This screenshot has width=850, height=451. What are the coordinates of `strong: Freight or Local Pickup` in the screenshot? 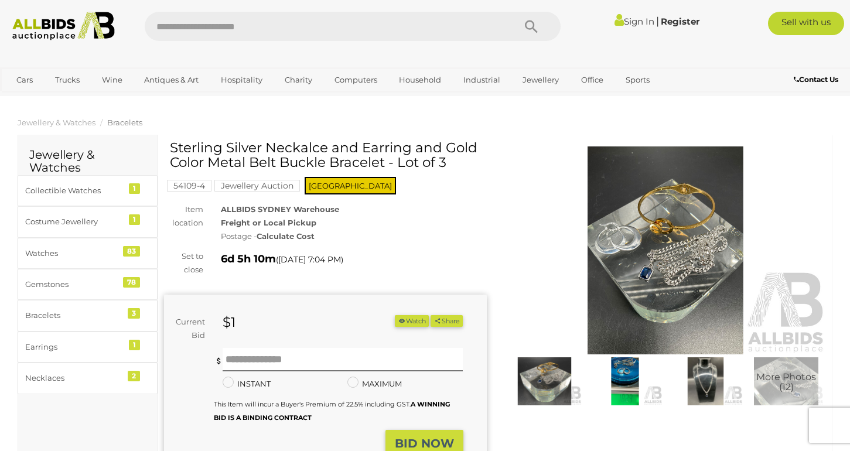 It's located at (268, 223).